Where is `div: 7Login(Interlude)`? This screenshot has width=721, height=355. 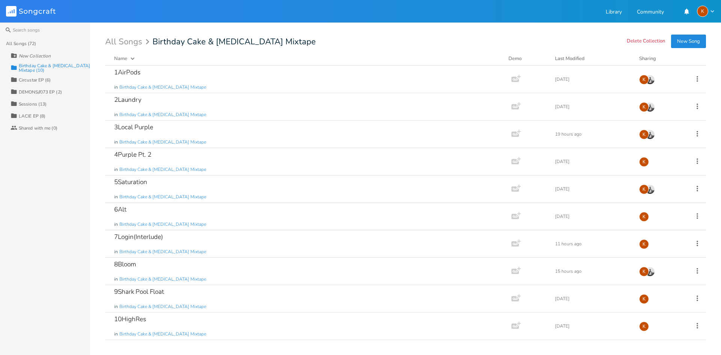
div: 7Login(Interlude) is located at coordinates (139, 237).